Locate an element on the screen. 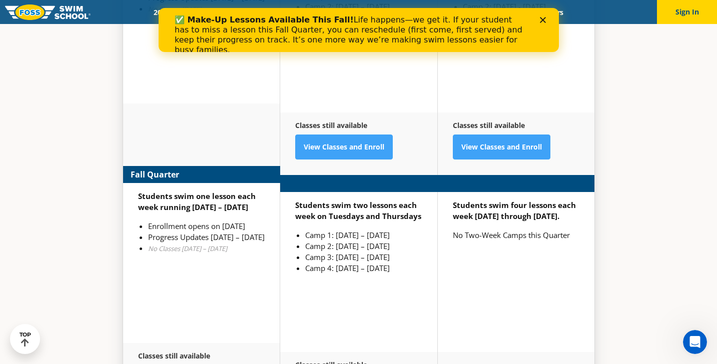 This screenshot has width=717, height=364. a: 2025 Calendar is located at coordinates (176, 12).